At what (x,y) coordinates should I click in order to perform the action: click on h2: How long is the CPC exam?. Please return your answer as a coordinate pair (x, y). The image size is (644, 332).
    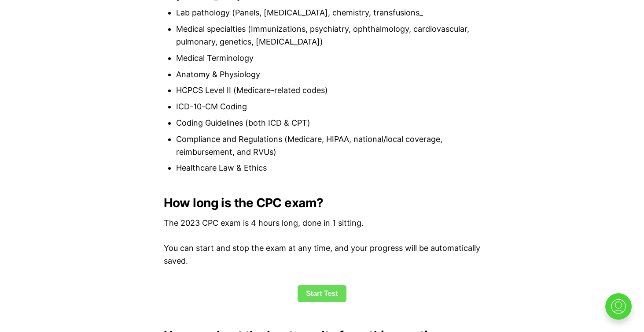
    Looking at the image, I should click on (322, 202).